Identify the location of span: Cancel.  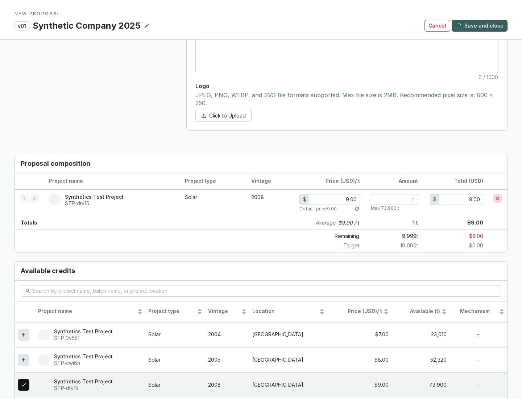
(437, 26).